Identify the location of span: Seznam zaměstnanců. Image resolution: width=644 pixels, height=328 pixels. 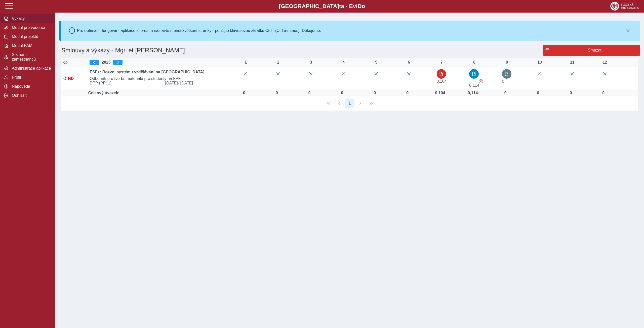
(31, 57).